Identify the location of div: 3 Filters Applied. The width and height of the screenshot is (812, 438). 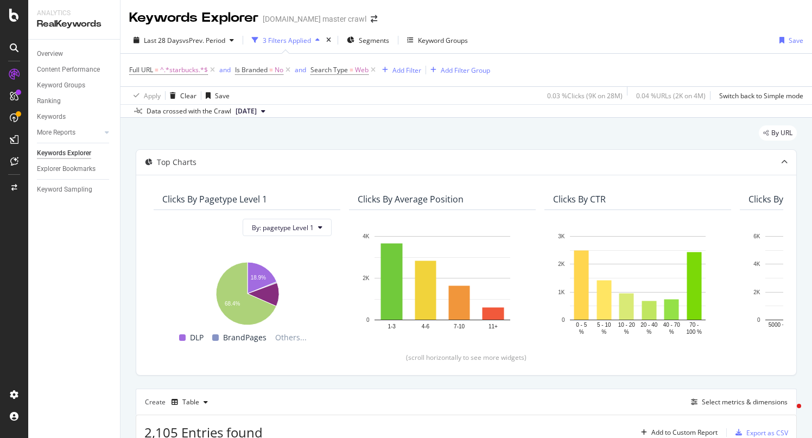
(287, 40).